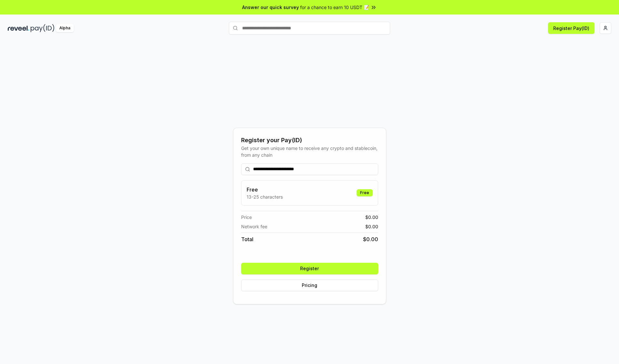  What do you see at coordinates (310, 268) in the screenshot?
I see `button: Register` at bounding box center [310, 268].